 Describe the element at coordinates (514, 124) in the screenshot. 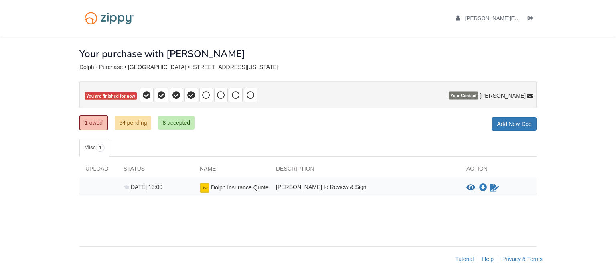

I see `a: Add New Doc` at that location.